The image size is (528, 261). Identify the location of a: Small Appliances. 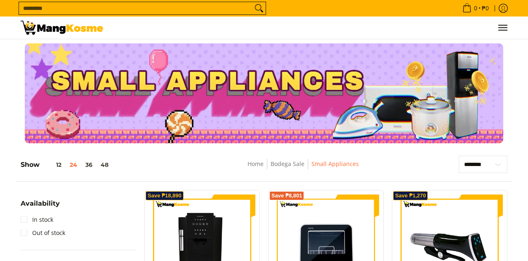
(335, 163).